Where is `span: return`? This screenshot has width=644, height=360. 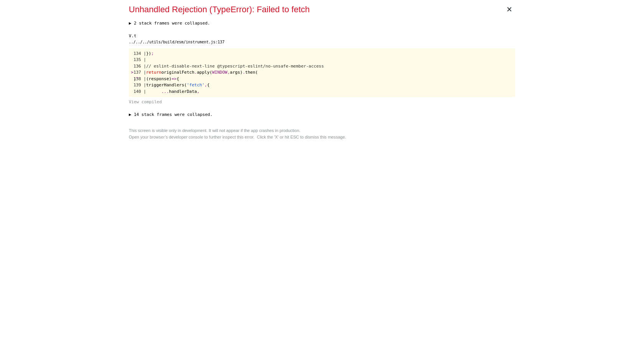
span: return is located at coordinates (154, 72).